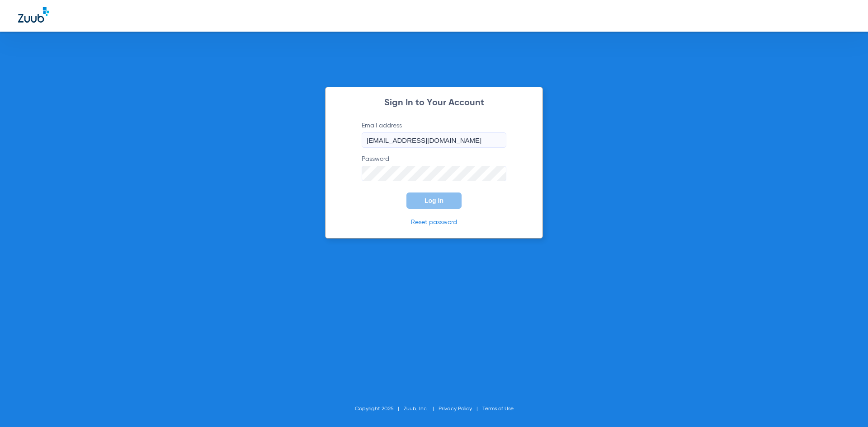  Describe the element at coordinates (434, 103) in the screenshot. I see `h2: Sign In to Your Account` at that location.